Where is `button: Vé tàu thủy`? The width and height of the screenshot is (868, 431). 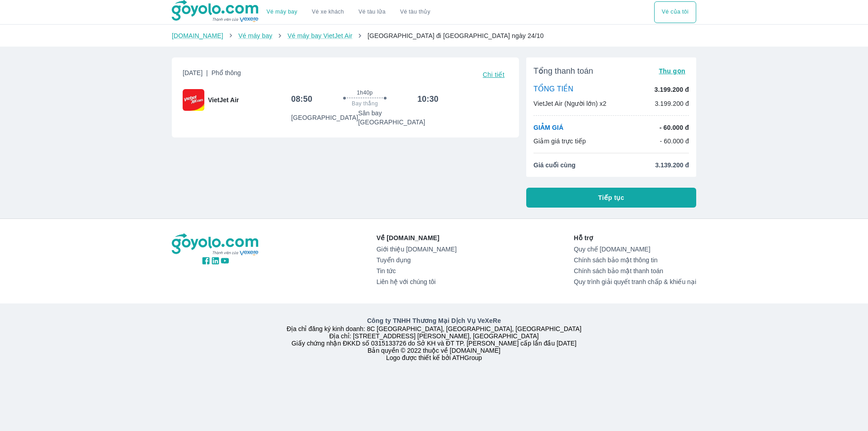
button: Vé tàu thủy is located at coordinates (415, 12).